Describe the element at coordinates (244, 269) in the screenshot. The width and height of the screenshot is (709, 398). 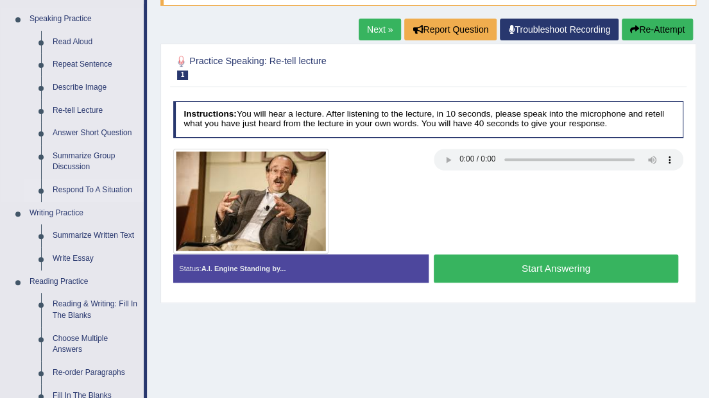
I see `strong: A.I. Engine Standing by...` at that location.